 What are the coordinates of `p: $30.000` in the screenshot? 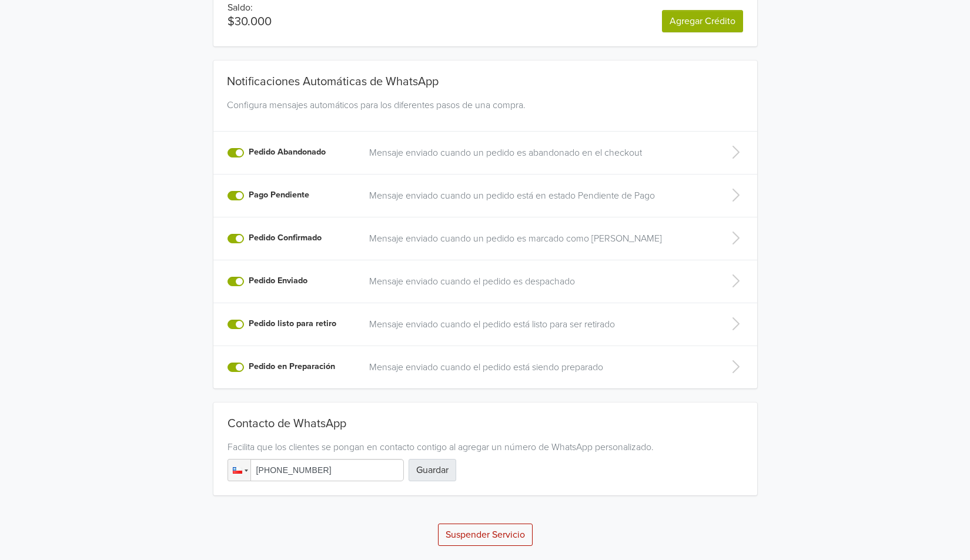 It's located at (249, 22).